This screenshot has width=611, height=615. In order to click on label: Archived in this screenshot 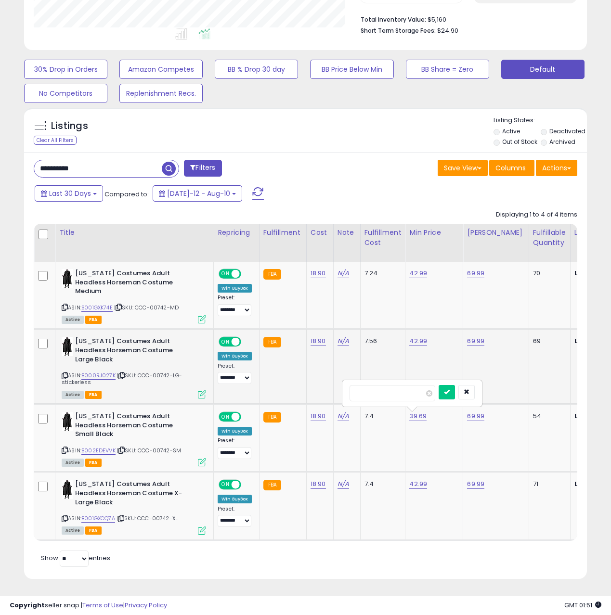, I will do `click(562, 142)`.